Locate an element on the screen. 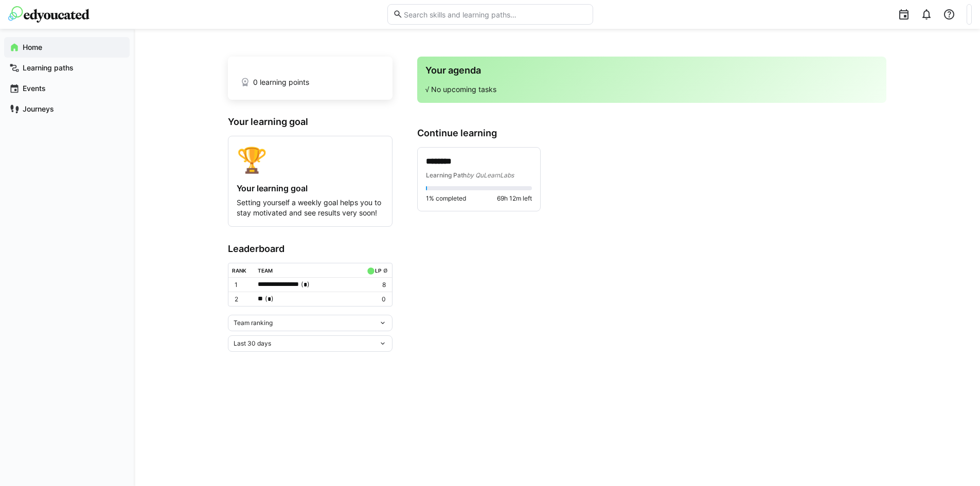  span: Learning Path is located at coordinates (446, 175).